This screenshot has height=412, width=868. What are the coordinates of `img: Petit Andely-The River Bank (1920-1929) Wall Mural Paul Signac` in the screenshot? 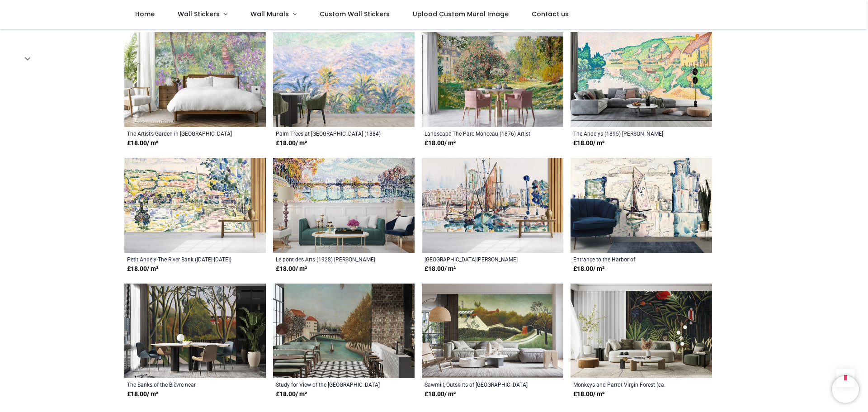 It's located at (195, 205).